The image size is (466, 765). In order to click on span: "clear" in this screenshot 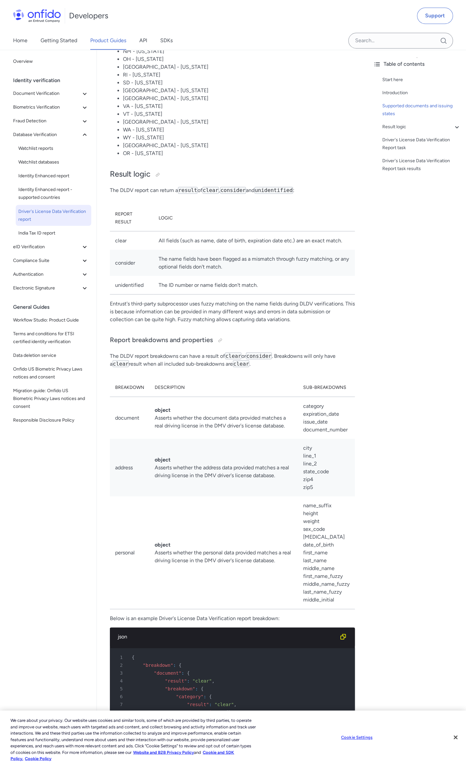, I will do `click(202, 680)`.